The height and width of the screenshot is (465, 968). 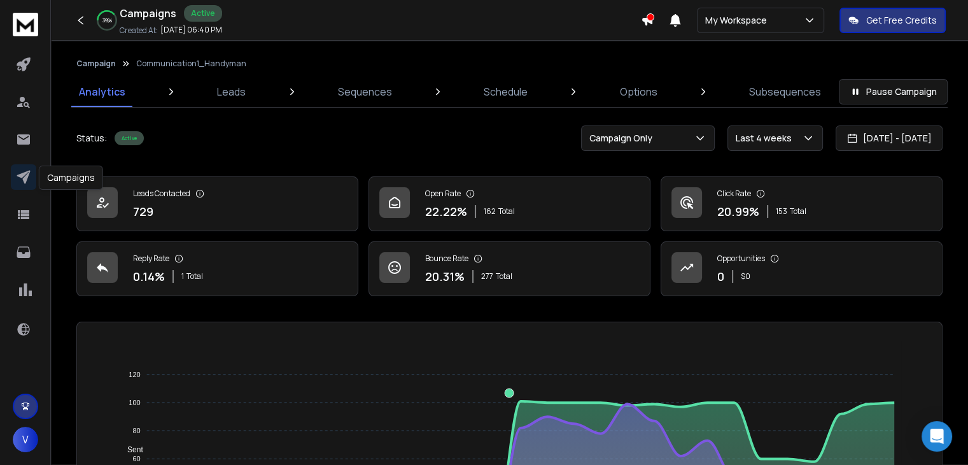 I want to click on tspan: 120, so click(x=135, y=374).